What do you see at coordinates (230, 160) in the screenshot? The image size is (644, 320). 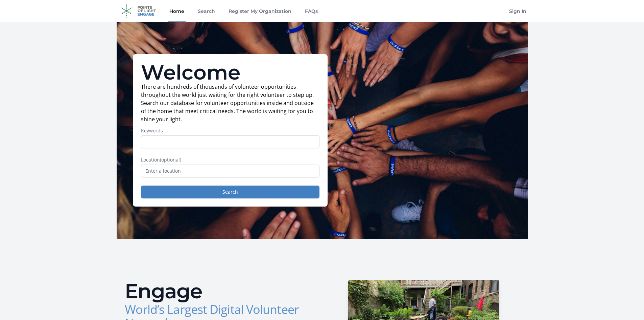 I see `label: Location` at bounding box center [230, 160].